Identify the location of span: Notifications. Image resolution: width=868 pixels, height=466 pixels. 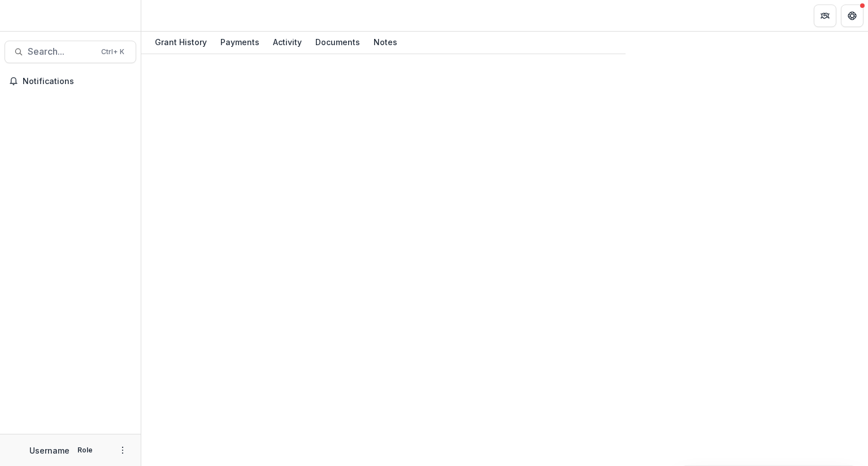
(76, 81).